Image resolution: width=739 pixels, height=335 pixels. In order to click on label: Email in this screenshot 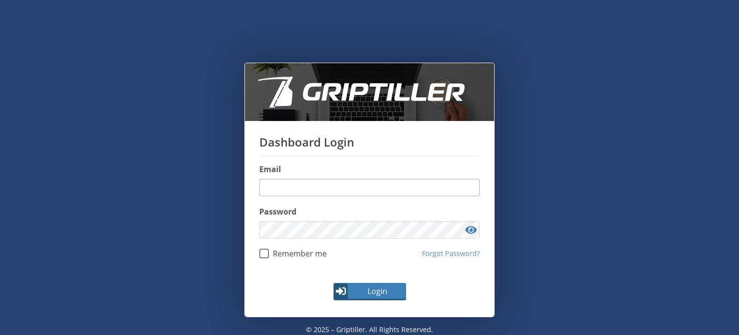, I will do `click(370, 169)`.